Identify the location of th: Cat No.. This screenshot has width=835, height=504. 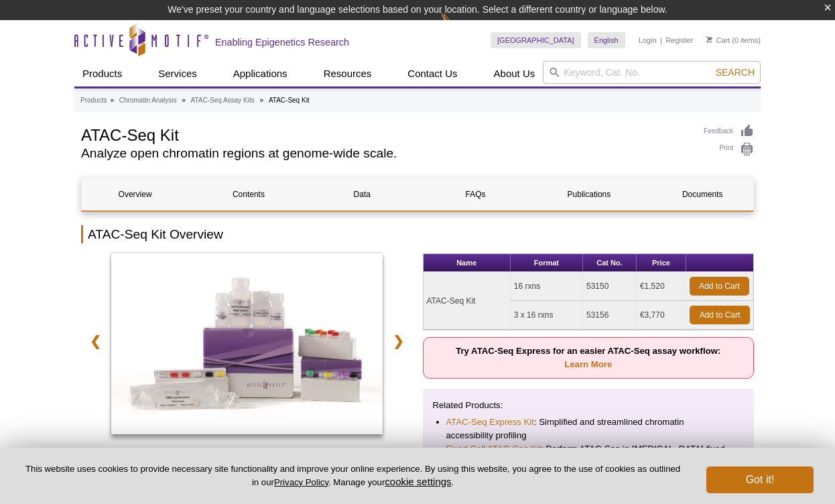
(611, 263).